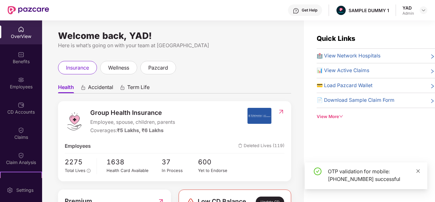  I want to click on span: Employees, so click(78, 146).